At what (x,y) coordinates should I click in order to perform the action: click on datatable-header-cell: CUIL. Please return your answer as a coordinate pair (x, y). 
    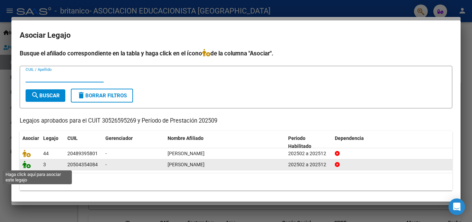
    Looking at the image, I should click on (84, 142).